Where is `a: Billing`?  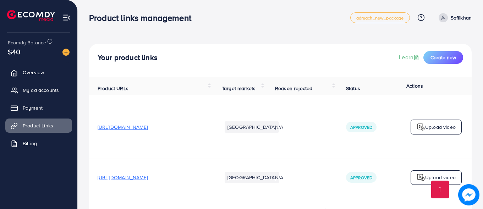 a: Billing is located at coordinates (39, 143).